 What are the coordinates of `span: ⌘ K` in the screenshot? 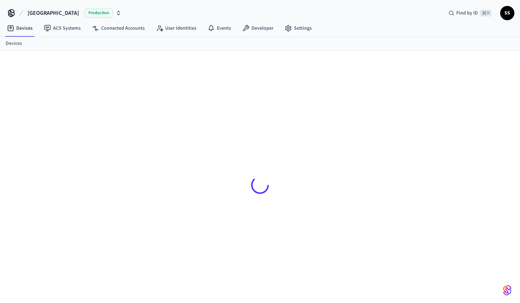 It's located at (486, 13).